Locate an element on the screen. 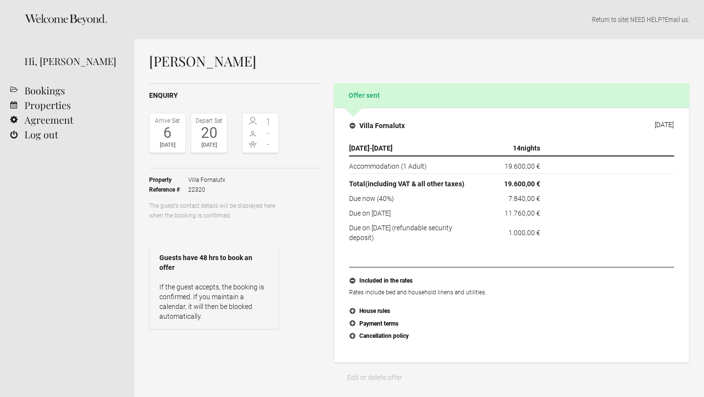 The image size is (704, 397). flynt-currency: 7.840,00 € is located at coordinates (524, 199).